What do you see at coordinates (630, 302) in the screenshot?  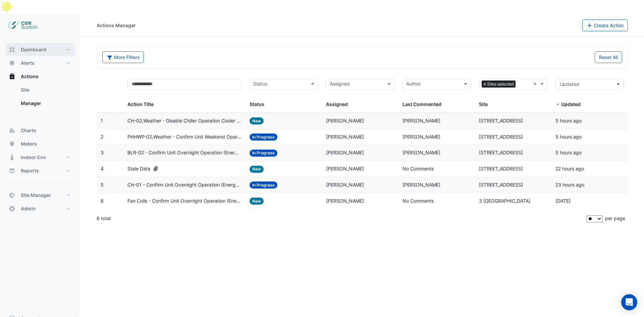 I see `div: Open Intercom Messenger` at bounding box center [630, 302].